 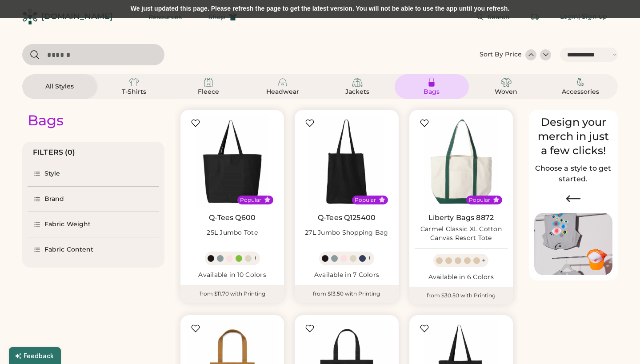 I want to click on img: Woven Icon, so click(x=506, y=82).